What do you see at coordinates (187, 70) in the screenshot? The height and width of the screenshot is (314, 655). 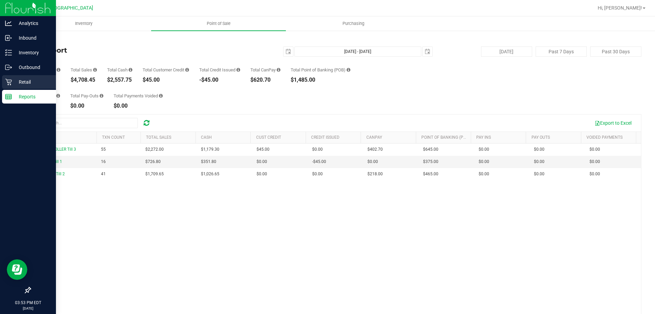 I see `i: Sum of all successful, non-voided payment transaction amounts using account credit as the payment...` at bounding box center [187, 70].